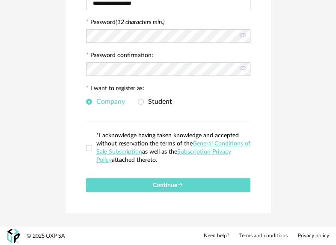  I want to click on a: Subscription Privacy Policy, so click(164, 155).